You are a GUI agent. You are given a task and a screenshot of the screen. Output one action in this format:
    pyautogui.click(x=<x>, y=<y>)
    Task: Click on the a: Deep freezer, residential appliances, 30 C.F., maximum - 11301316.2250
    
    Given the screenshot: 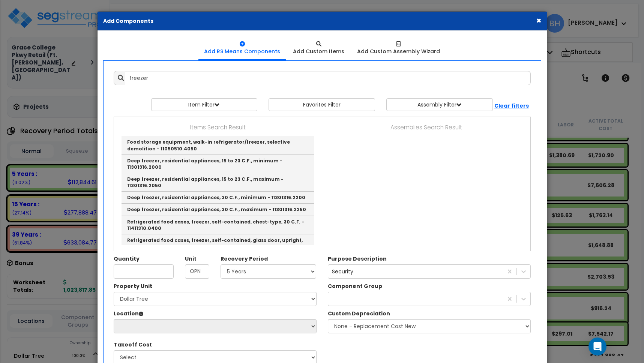 What is the action you would take?
    pyautogui.click(x=218, y=210)
    